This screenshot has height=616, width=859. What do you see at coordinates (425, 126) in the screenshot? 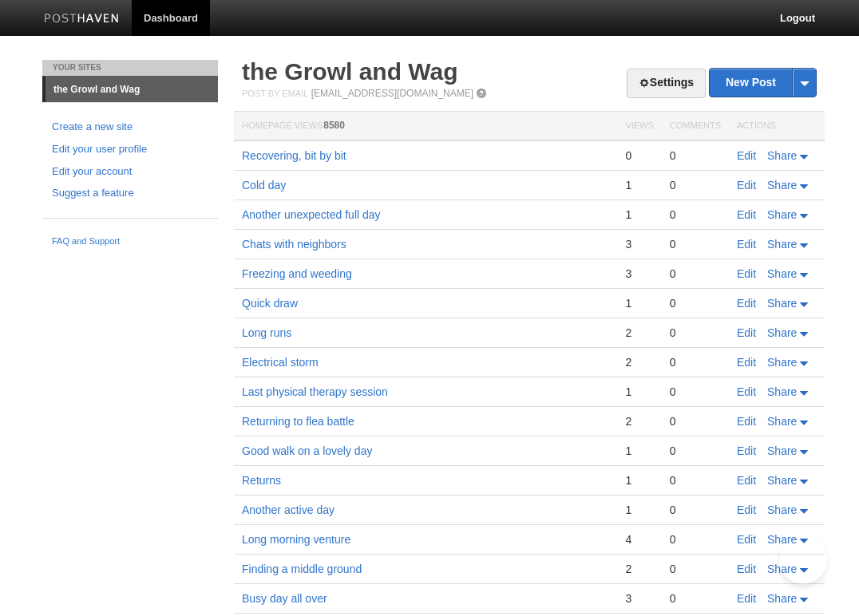
I see `th: Homepage Views` at bounding box center [425, 126].